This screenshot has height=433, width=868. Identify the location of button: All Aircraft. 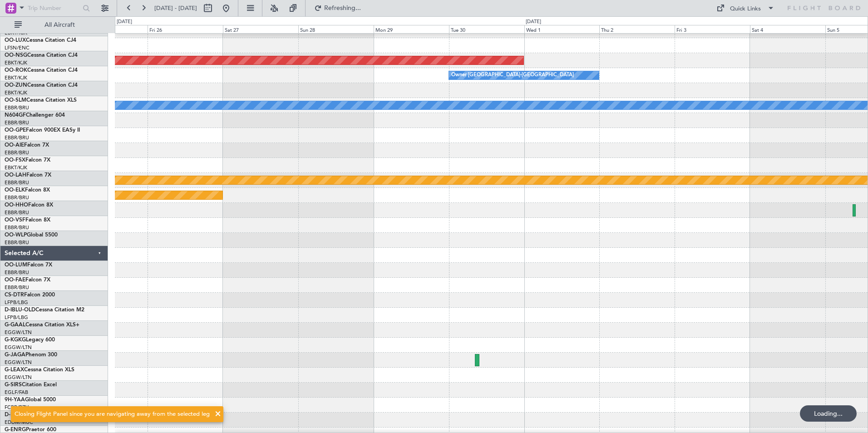
(54, 25).